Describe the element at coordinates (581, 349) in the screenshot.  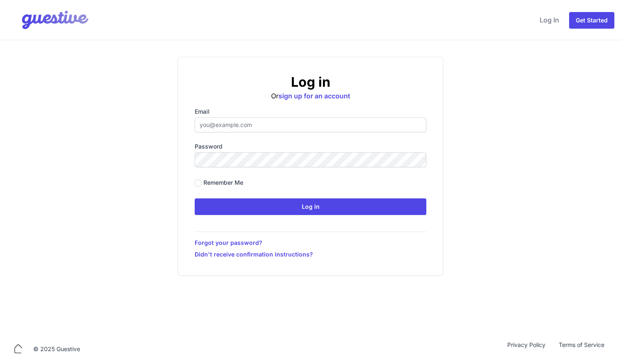
I see `a: Terms of Service` at that location.